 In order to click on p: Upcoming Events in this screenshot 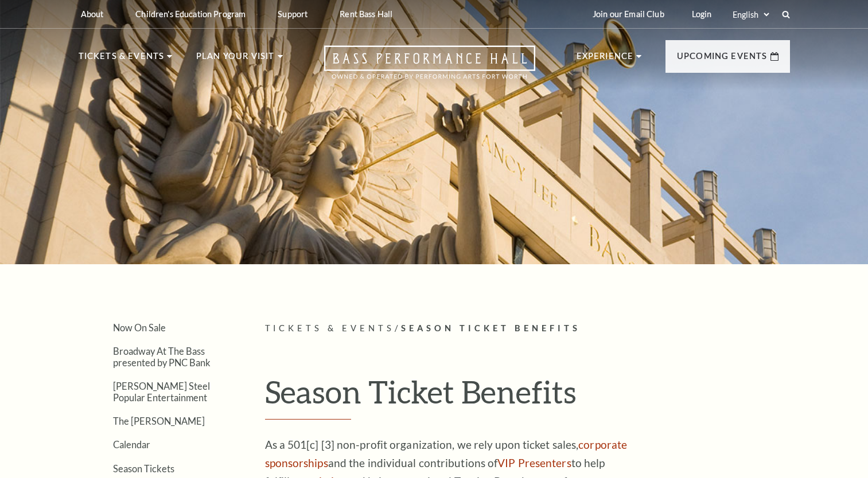, I will do `click(723, 60)`.